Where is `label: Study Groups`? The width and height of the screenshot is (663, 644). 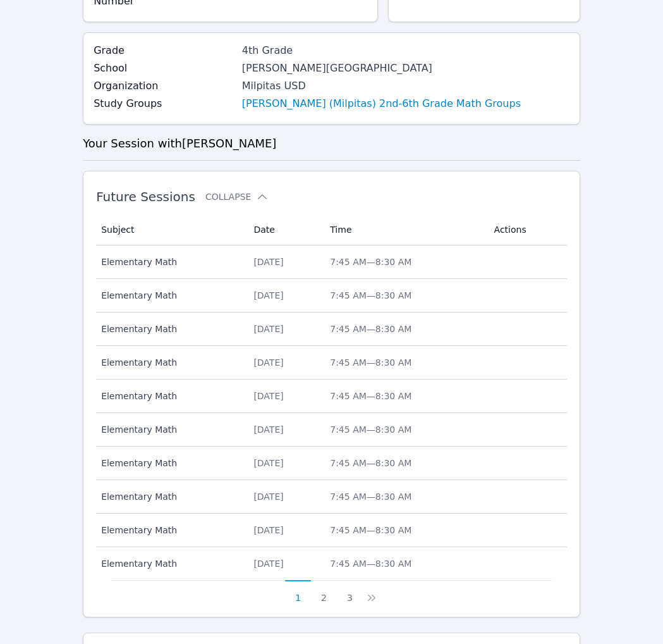 label: Study Groups is located at coordinates (164, 104).